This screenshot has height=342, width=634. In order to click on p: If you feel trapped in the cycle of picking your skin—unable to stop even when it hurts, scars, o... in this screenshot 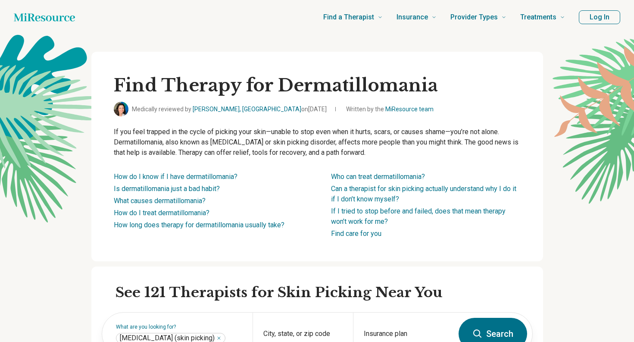, I will do `click(317, 142)`.